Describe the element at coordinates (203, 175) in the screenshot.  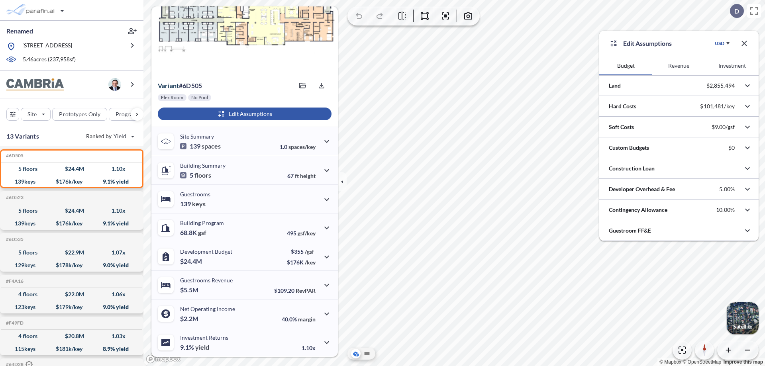
I see `span: floors` at that location.